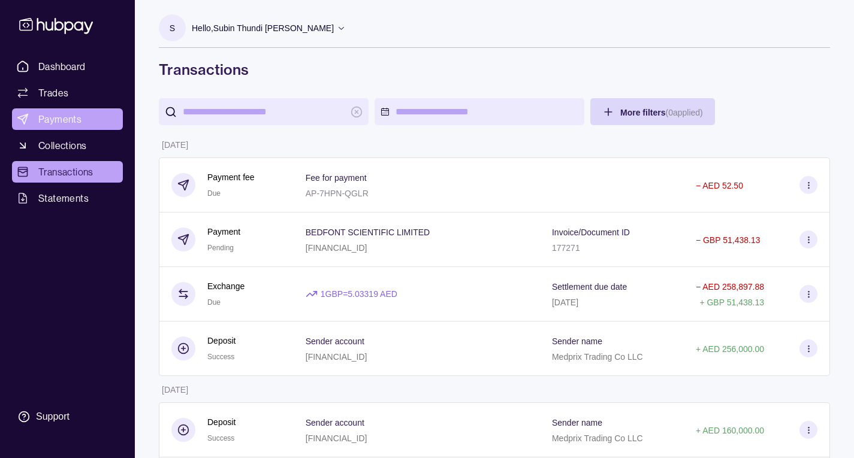 The width and height of the screenshot is (854, 458). What do you see at coordinates (591, 232) in the screenshot?
I see `p: Invoice/Document ID` at bounding box center [591, 232].